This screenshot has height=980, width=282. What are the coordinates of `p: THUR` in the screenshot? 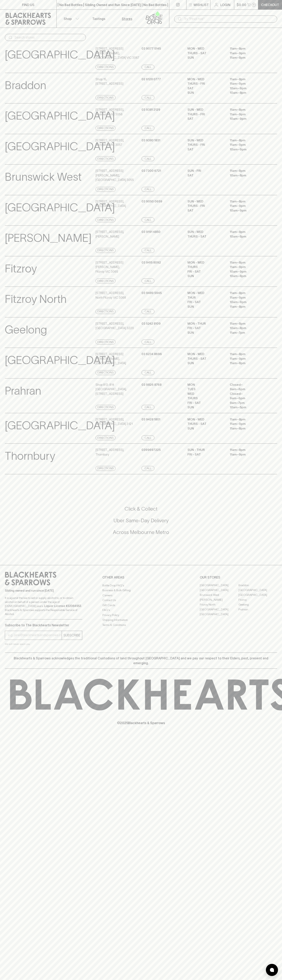 It's located at (206, 298).